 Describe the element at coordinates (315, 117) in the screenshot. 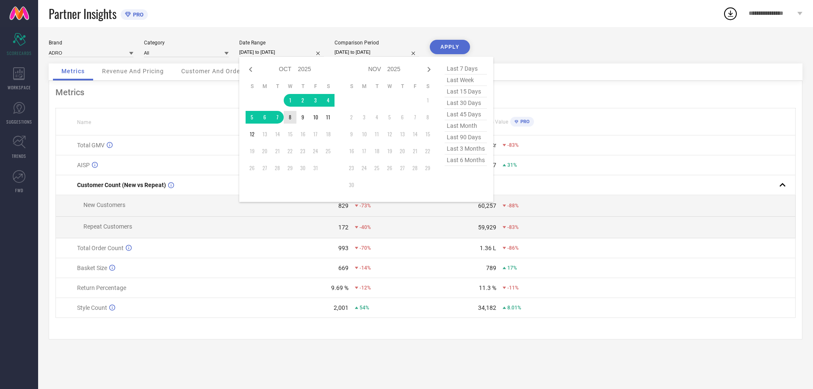

I see `td: Fri Oct 10 2025` at that location.